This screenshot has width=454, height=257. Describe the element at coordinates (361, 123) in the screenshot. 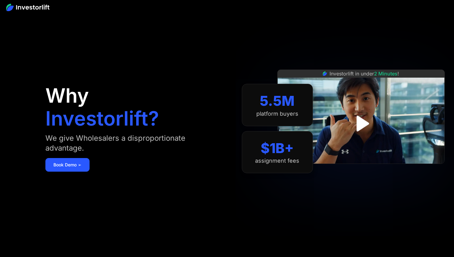

I see `a: open lightbox` at that location.